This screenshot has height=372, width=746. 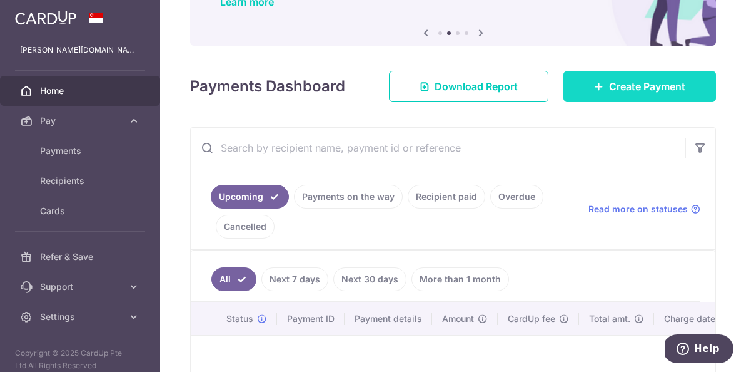 I want to click on span: Status, so click(x=240, y=318).